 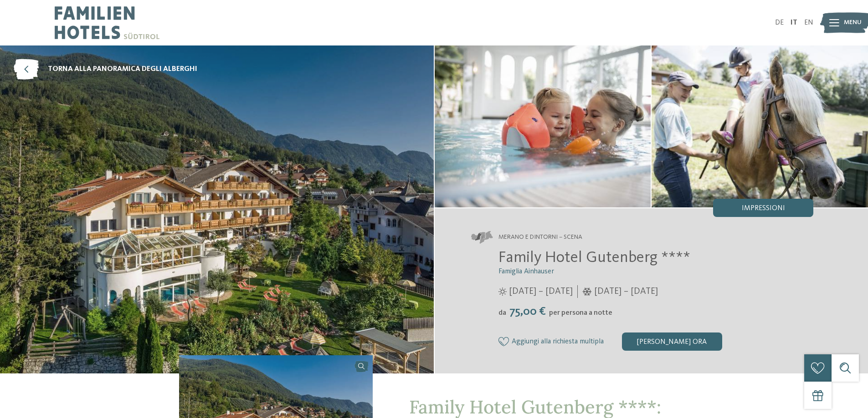 I want to click on span: Aggiungi alla richiesta multipla, so click(x=557, y=342).